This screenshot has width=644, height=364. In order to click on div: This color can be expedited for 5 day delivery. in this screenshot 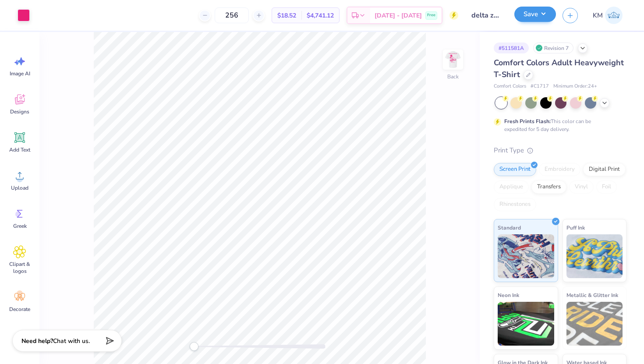, I will do `click(558, 125)`.